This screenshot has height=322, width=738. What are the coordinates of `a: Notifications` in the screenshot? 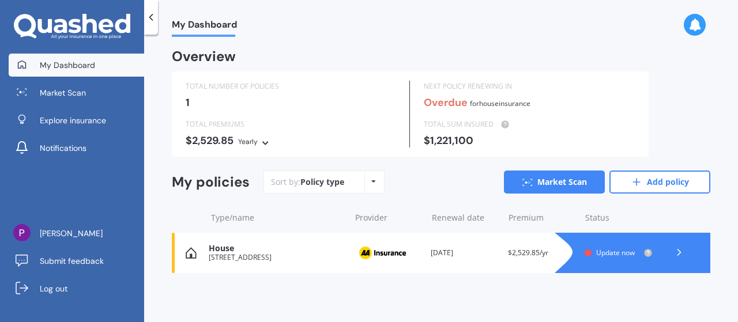 It's located at (76, 148).